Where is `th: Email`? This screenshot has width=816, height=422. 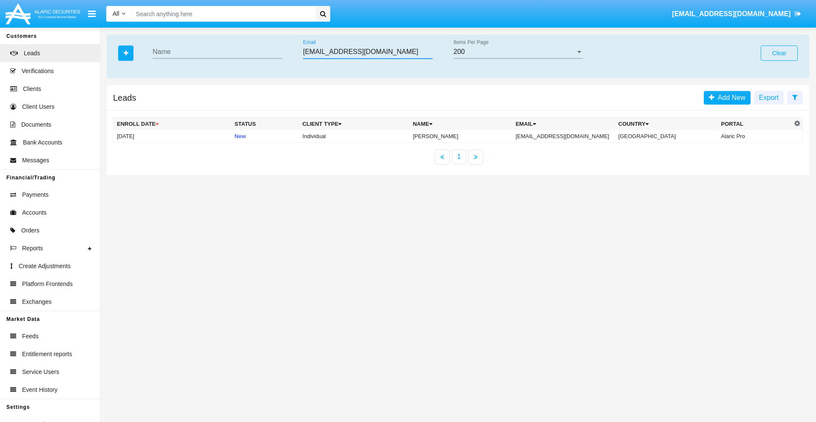
th: Email is located at coordinates (563, 124).